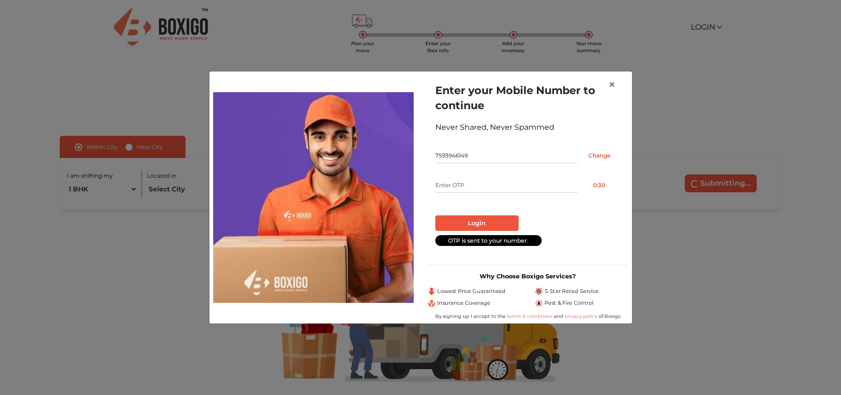 The height and width of the screenshot is (395, 841). Describe the element at coordinates (528, 98) in the screenshot. I see `h1: Enter your Mobile Number to continue` at that location.